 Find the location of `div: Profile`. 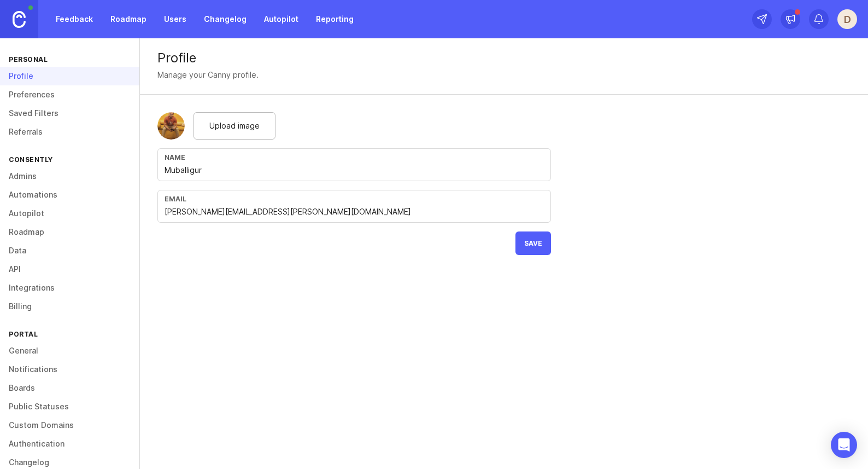

div: Profile is located at coordinates (504, 58).